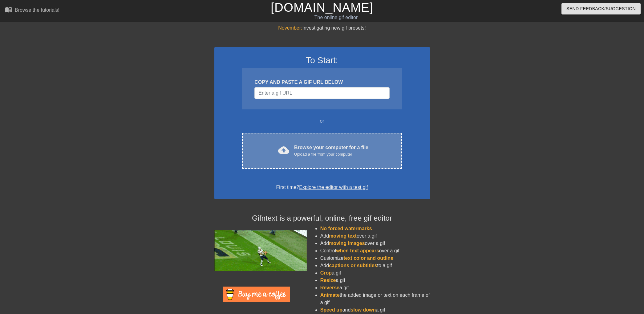 The image size is (644, 314). Describe the element at coordinates (331, 150) in the screenshot. I see `div: Browse your computer for a file` at that location.